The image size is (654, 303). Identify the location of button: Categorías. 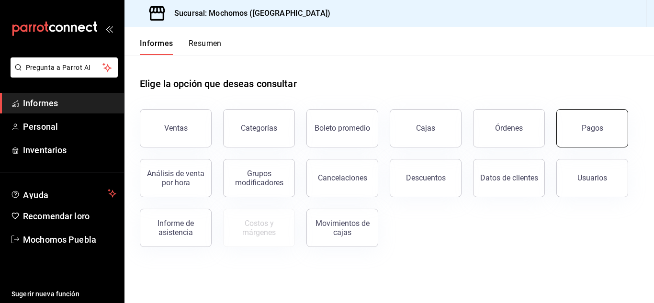
(259, 128).